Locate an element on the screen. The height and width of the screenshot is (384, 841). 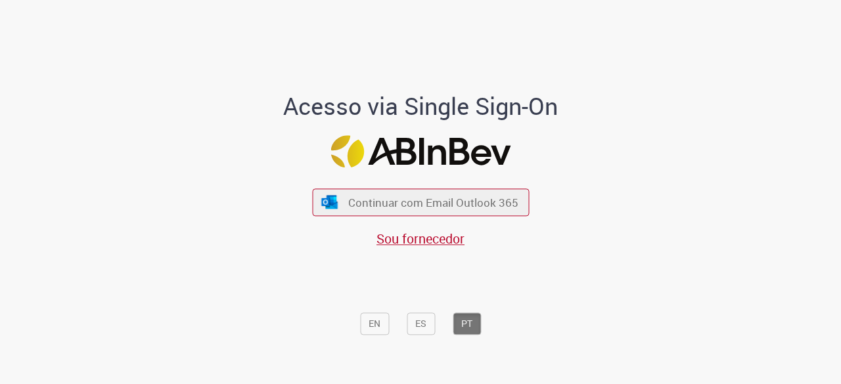
button: EN is located at coordinates (374, 324).